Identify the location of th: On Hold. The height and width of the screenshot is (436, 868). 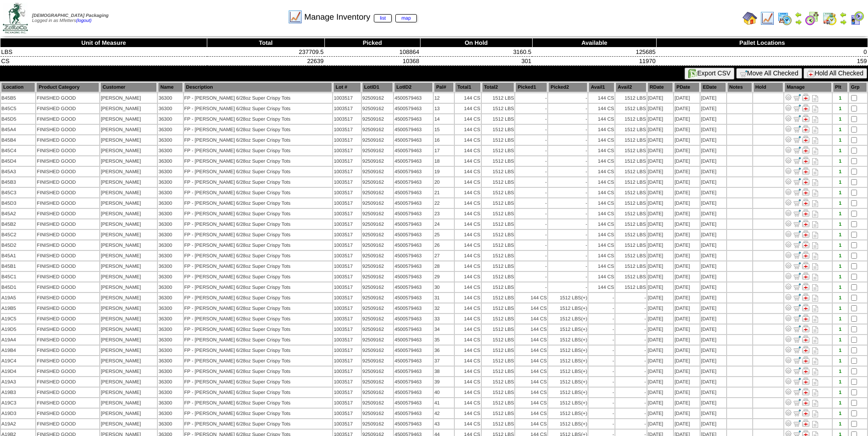
(476, 43).